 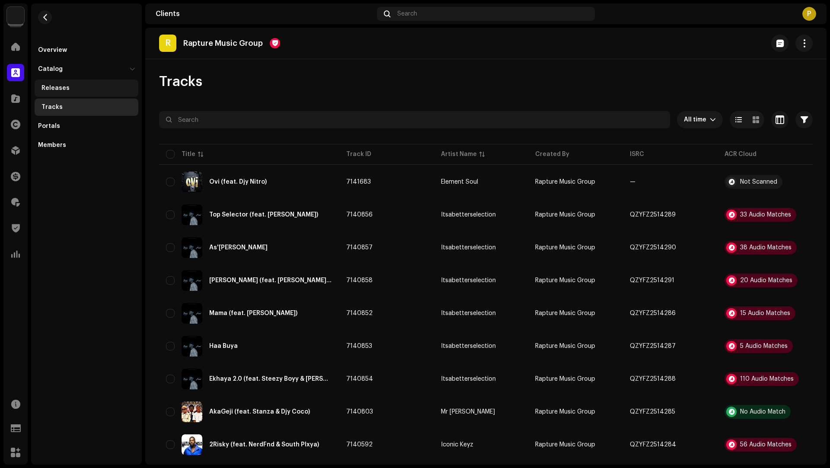 I want to click on div: Artist Name, so click(x=459, y=154).